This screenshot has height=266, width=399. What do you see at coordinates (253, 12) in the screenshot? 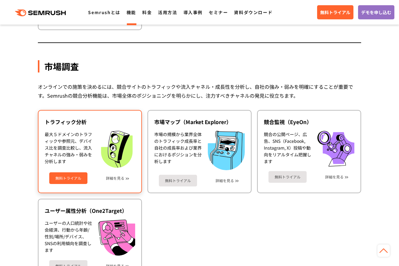
I see `a: 資料ダウンロード` at bounding box center [253, 12].